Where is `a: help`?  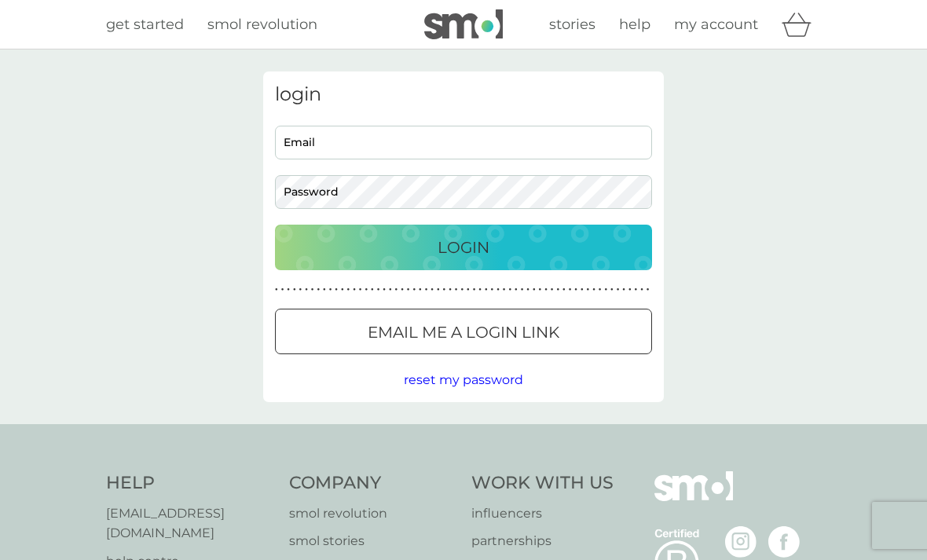 a: help is located at coordinates (634, 24).